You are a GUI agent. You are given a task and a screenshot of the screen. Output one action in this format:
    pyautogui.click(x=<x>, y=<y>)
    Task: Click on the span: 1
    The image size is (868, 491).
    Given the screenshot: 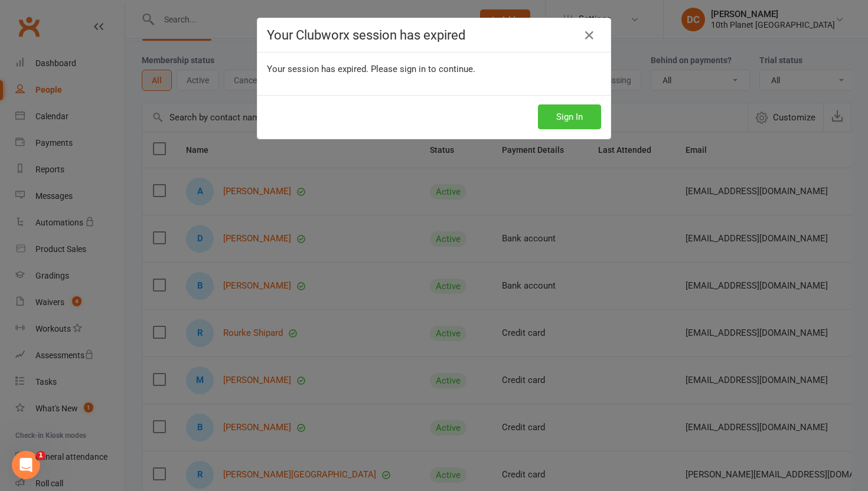 What is the action you would take?
    pyautogui.click(x=41, y=456)
    